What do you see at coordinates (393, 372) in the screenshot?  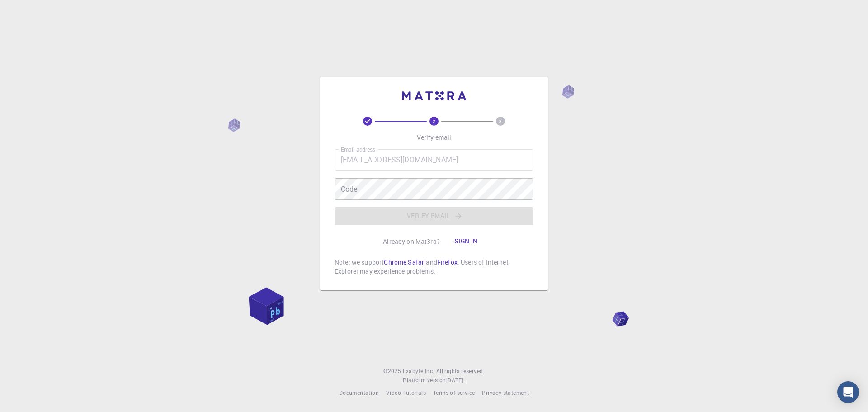 I see `span: © 2025` at bounding box center [393, 372].